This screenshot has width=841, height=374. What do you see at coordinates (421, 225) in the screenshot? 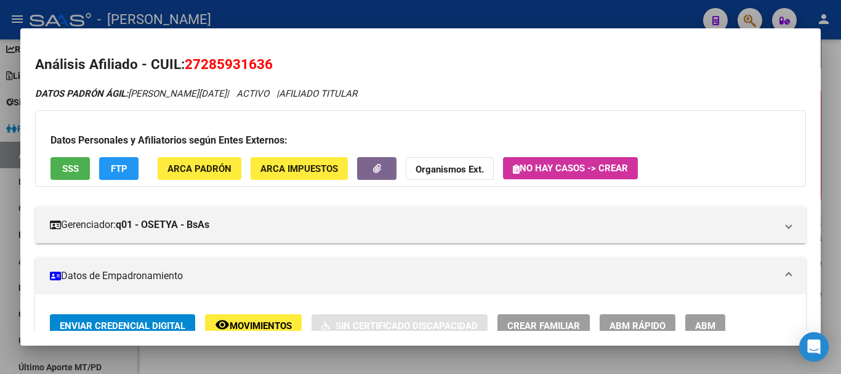
I see `mat-expansion-panel-header: Gerenciador:q01 - OSETYA - BsAs` at bounding box center [421, 225].